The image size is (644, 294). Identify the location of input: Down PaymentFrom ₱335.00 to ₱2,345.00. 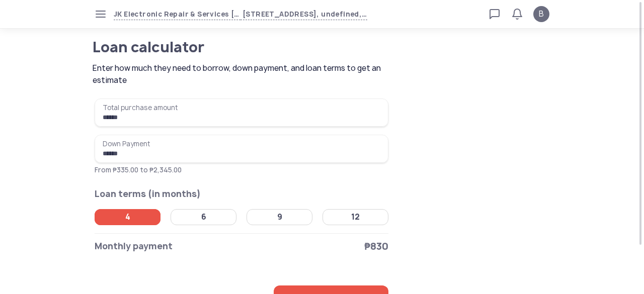
(242, 149).